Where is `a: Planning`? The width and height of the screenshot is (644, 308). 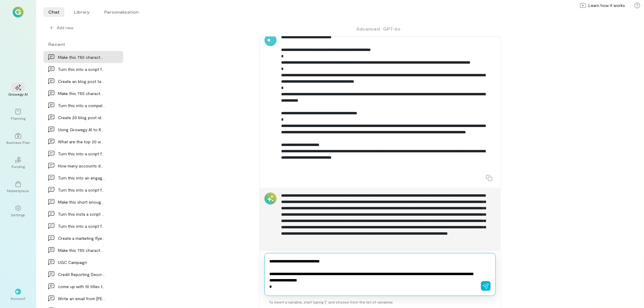 a: Planning is located at coordinates (19, 114).